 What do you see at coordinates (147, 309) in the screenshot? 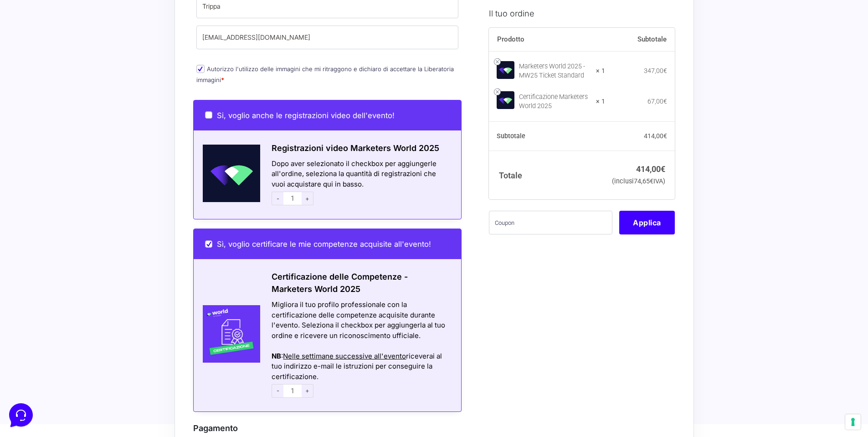
I see `p: Aiuto` at bounding box center [147, 309].